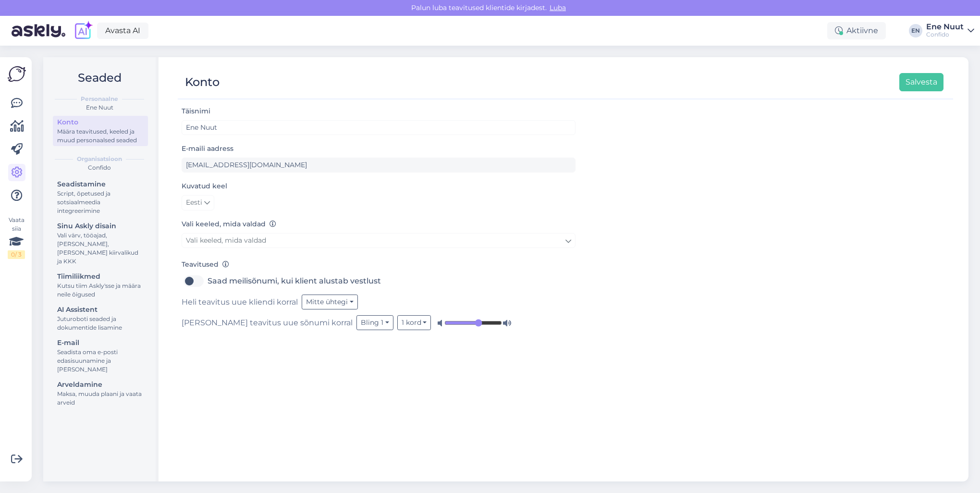  I want to click on a: Ene NuutConfido, so click(950, 31).